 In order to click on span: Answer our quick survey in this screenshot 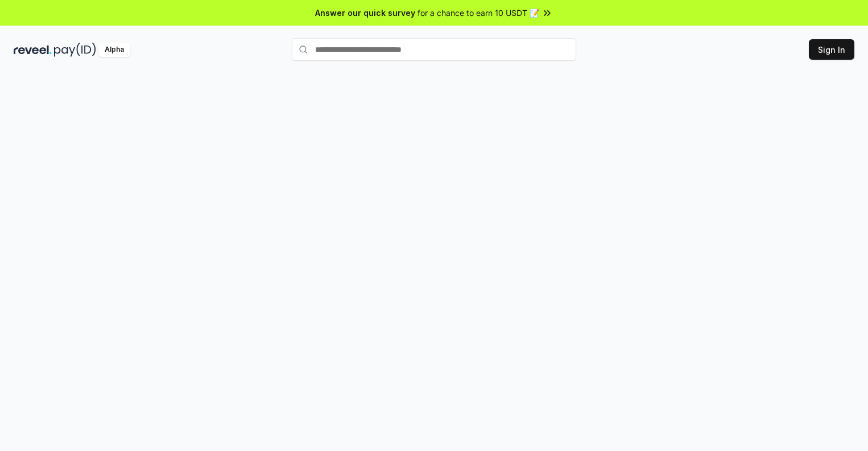, I will do `click(365, 12)`.